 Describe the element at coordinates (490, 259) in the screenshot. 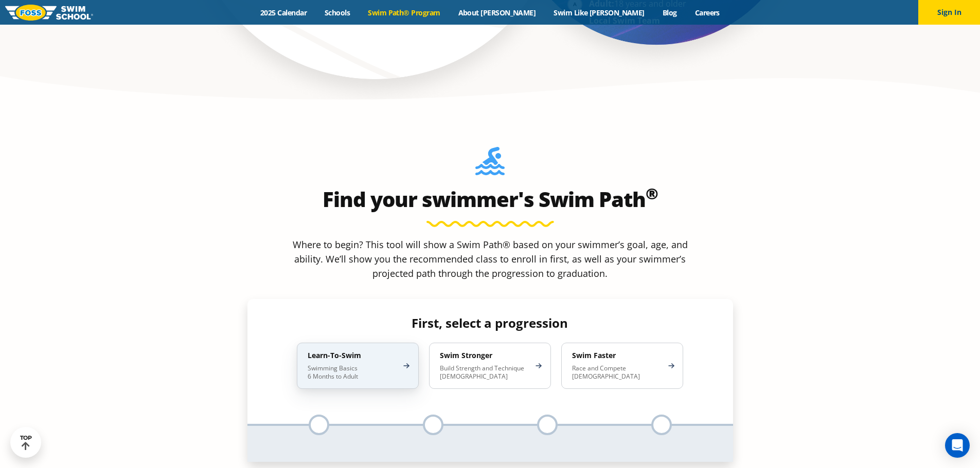

I see `p: Where to begin? This tool will show a Swim Path® based on your swimmer’s goal, age, and ability. ...` at that location.